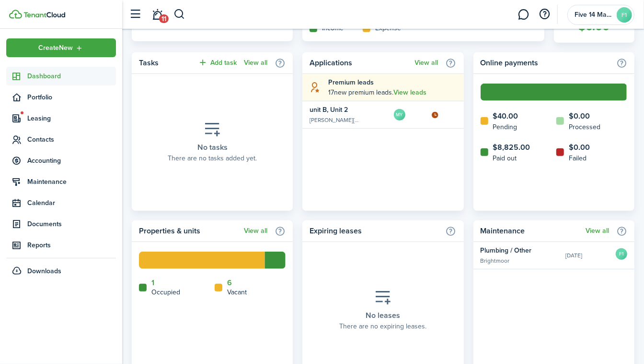 The height and width of the screenshot is (364, 644). Describe the element at coordinates (189, 231) in the screenshot. I see `home-widget-title: Properties & units` at that location.